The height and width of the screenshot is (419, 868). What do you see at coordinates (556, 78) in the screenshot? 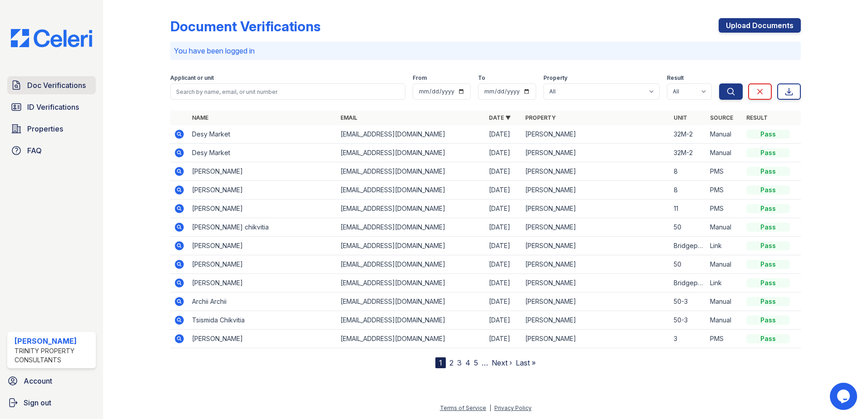
I see `label: Property` at bounding box center [556, 78].